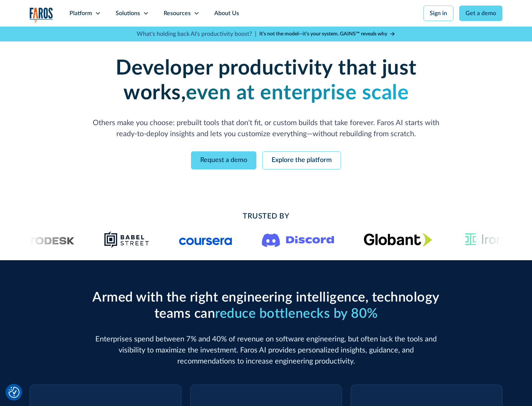  I want to click on div: Resources, so click(177, 13).